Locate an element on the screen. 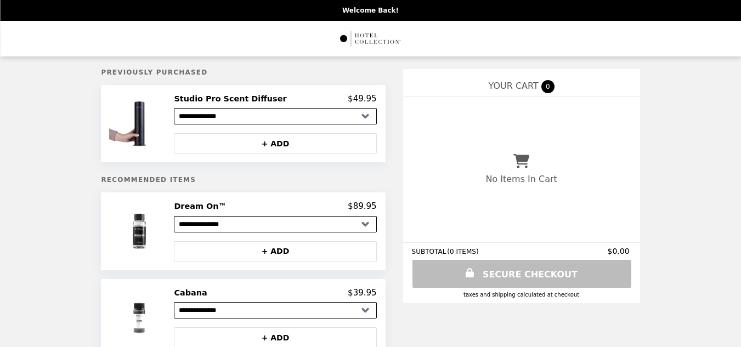 Image resolution: width=741 pixels, height=347 pixels. h2: Studio Pro Scent Diffuser is located at coordinates (232, 99).